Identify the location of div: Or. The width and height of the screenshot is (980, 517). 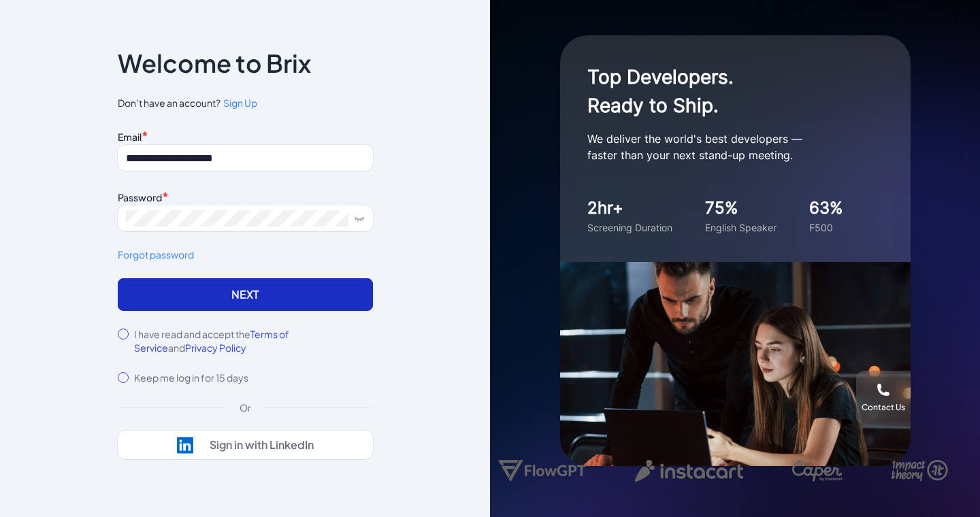
(245, 408).